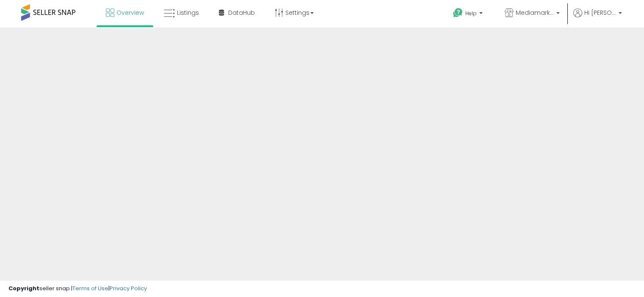  What do you see at coordinates (469, 15) in the screenshot?
I see `a: Help` at bounding box center [469, 15].